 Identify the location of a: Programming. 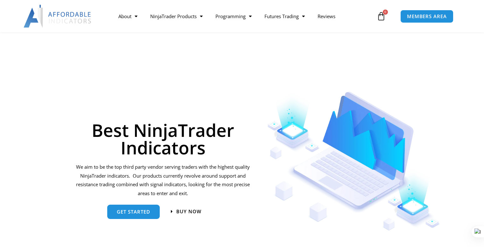
(234, 16).